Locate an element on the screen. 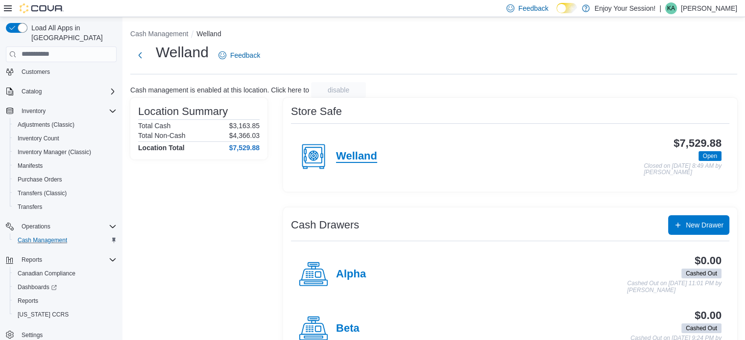 This screenshot has height=340, width=745. img: Cova is located at coordinates (42, 8).